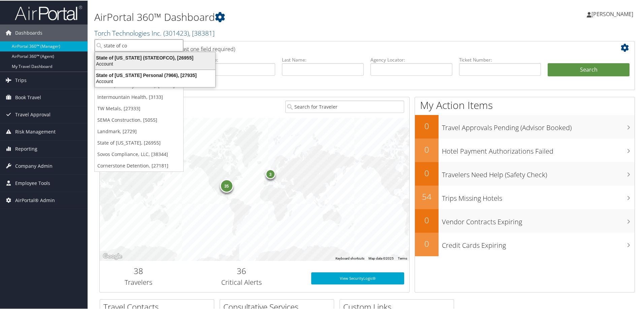 Image resolution: width=644 pixels, height=309 pixels. Describe the element at coordinates (427, 196) in the screenshot. I see `h2: 54` at that location.